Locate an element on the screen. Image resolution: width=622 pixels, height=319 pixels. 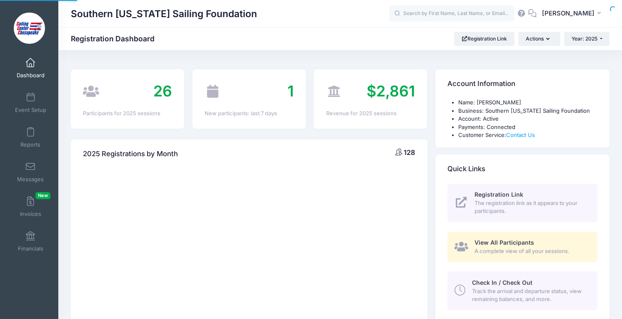
span: Year: 2025 is located at coordinates (585, 38).